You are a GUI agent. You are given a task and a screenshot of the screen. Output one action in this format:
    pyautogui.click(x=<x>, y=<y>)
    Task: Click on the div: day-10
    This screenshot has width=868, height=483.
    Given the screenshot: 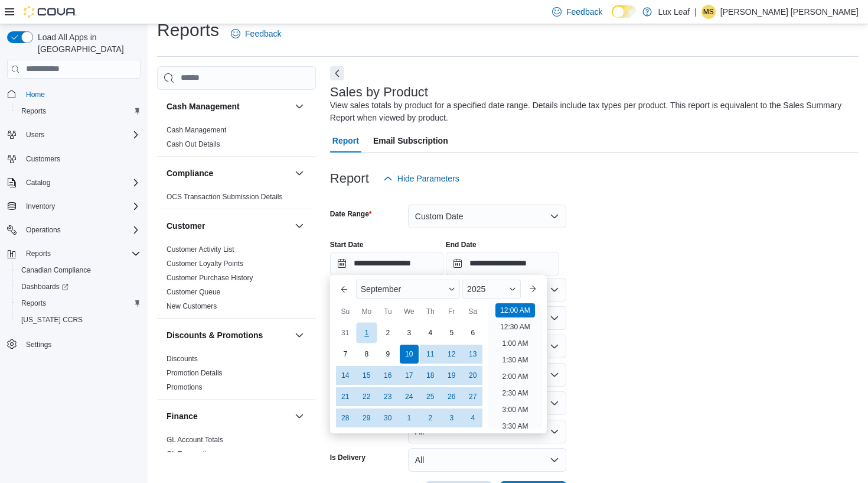 What is the action you would take?
    pyautogui.click(x=409, y=354)
    